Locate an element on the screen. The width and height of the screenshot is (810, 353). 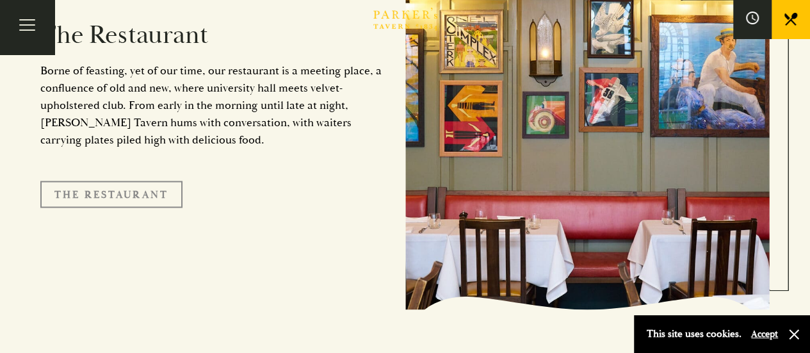
a: The Restaurant is located at coordinates (111, 194).